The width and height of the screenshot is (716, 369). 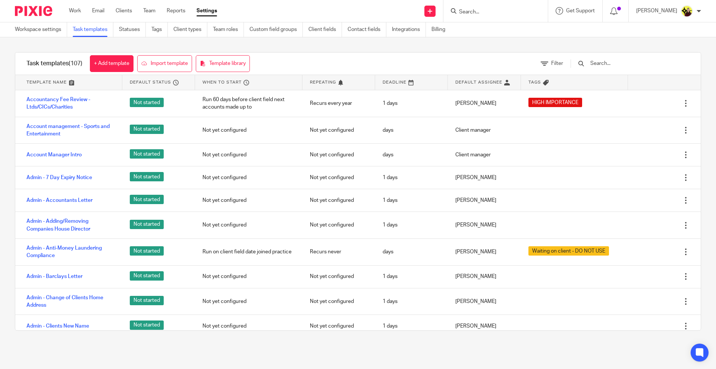 I want to click on h1: Task templates, so click(x=54, y=63).